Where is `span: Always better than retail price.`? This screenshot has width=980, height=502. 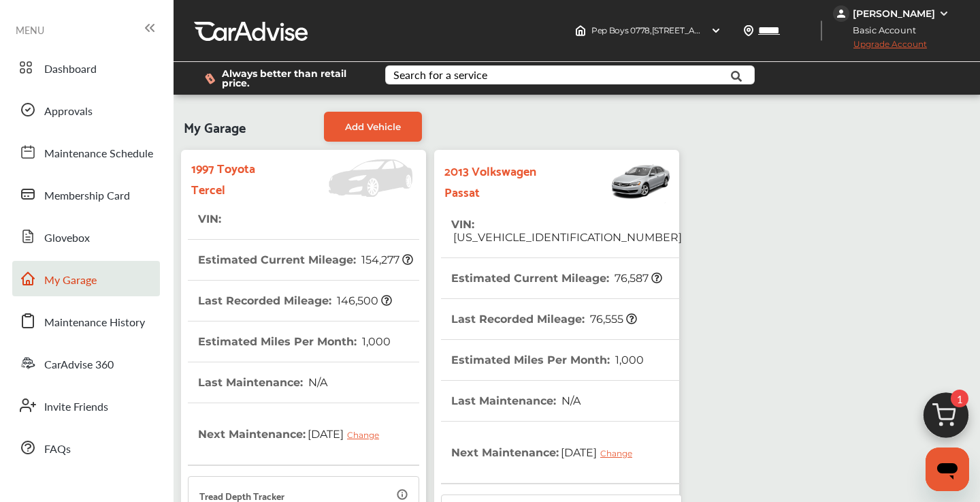 span: Always better than retail price. is located at coordinates (293, 78).